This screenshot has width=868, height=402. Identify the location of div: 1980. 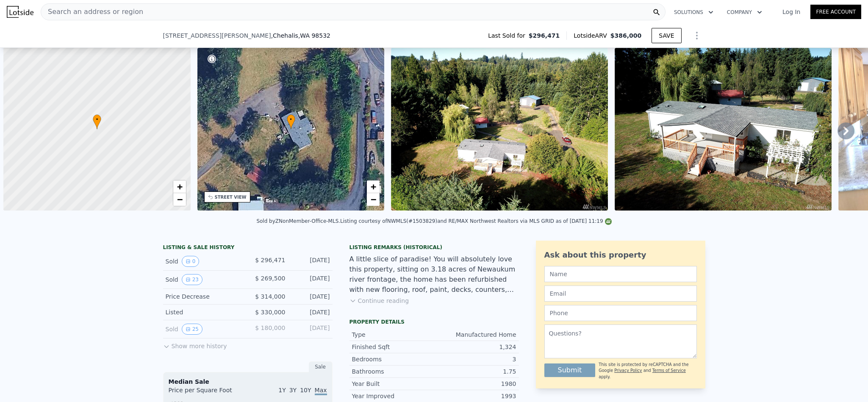
(476, 384).